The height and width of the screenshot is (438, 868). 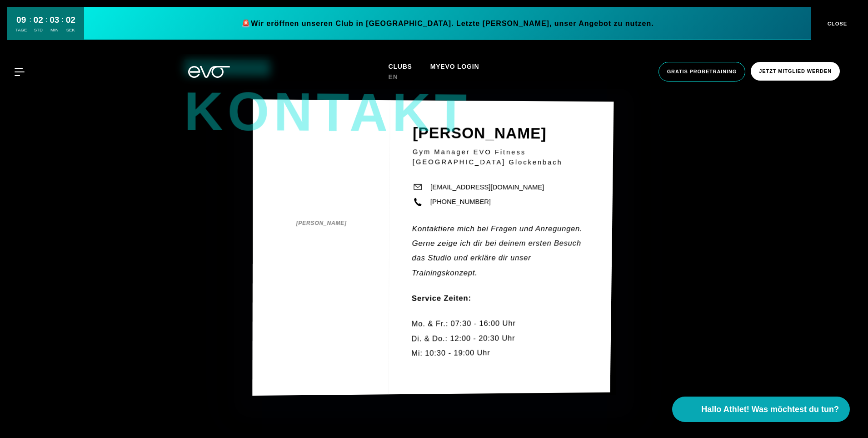 What do you see at coordinates (770, 409) in the screenshot?
I see `span: Hallo Athlet! Was möchtest du tun?` at bounding box center [770, 409].